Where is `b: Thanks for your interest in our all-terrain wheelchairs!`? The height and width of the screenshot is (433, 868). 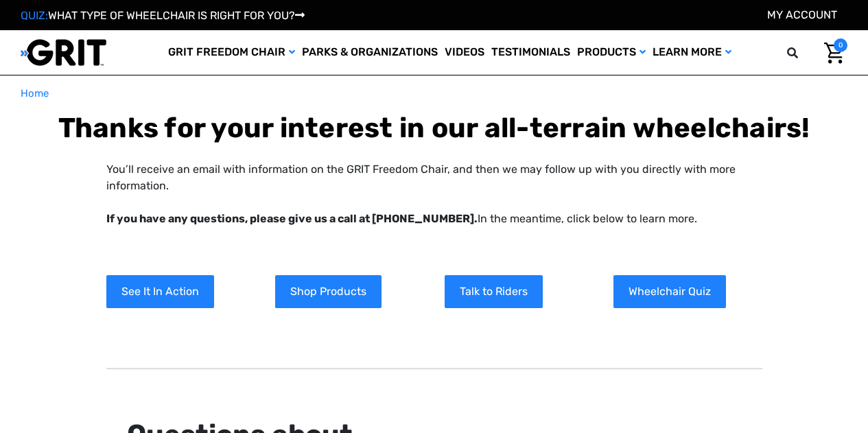
b: Thanks for your interest in our all-terrain wheelchairs! is located at coordinates (434, 128).